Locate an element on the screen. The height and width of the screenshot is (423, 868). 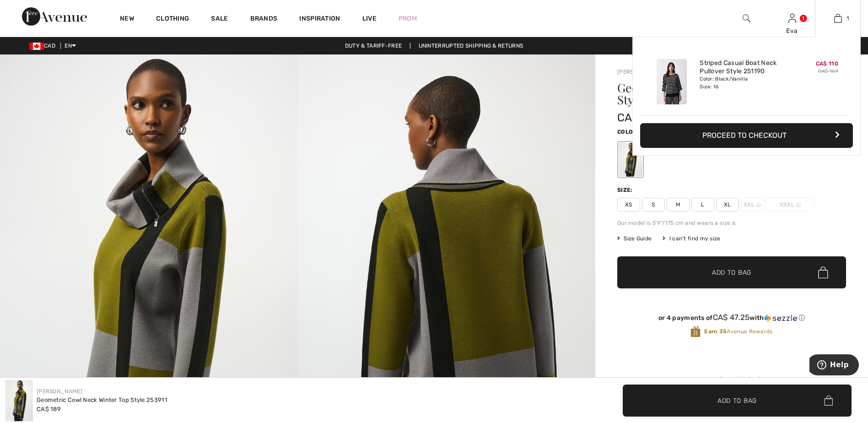
span: CAD is located at coordinates (44, 46).